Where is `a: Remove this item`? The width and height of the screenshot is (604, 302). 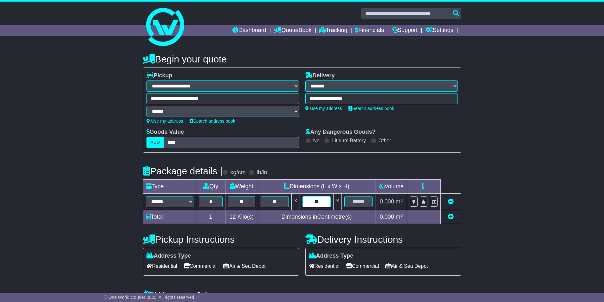 a: Remove this item is located at coordinates (451, 202).